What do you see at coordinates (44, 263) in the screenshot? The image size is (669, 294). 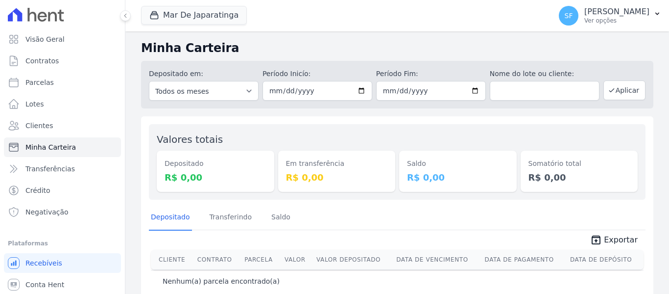 I see `span: Recebíveis` at bounding box center [44, 263].